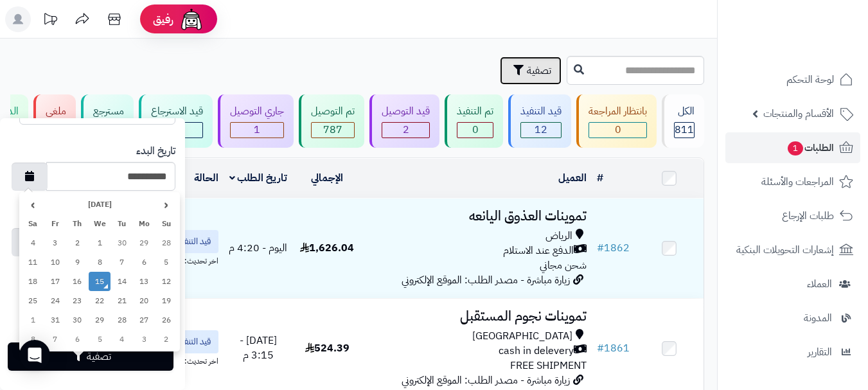 This screenshot has height=390, width=868. Describe the element at coordinates (100, 301) in the screenshot. I see `td: 22` at that location.